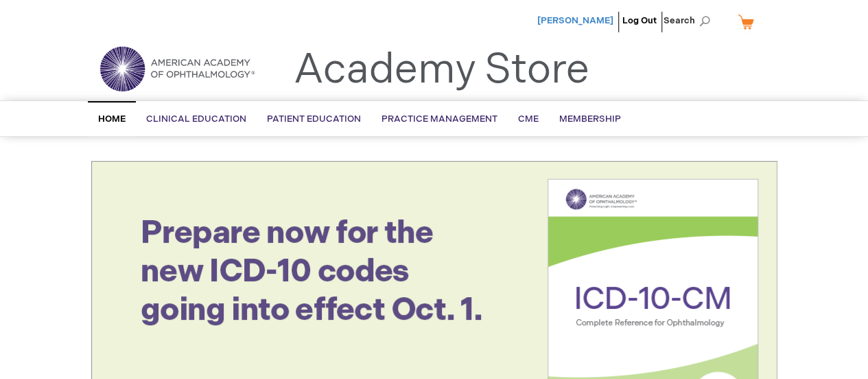 Image resolution: width=868 pixels, height=379 pixels. I want to click on span: Clinical Education, so click(196, 119).